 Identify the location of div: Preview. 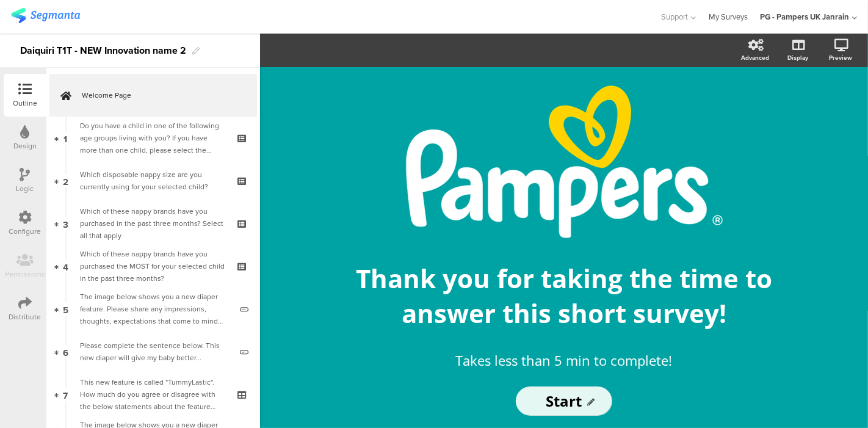
(841, 57).